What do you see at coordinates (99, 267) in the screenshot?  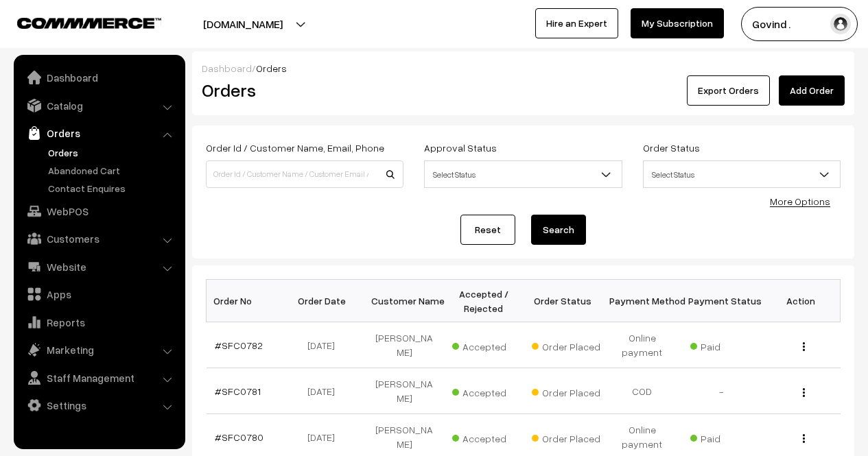 I see `a: Website` at bounding box center [99, 267].